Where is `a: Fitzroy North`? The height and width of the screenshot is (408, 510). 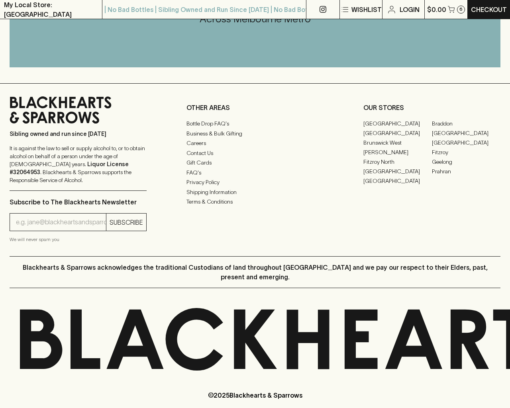
a: Fitzroy North is located at coordinates (398, 162).